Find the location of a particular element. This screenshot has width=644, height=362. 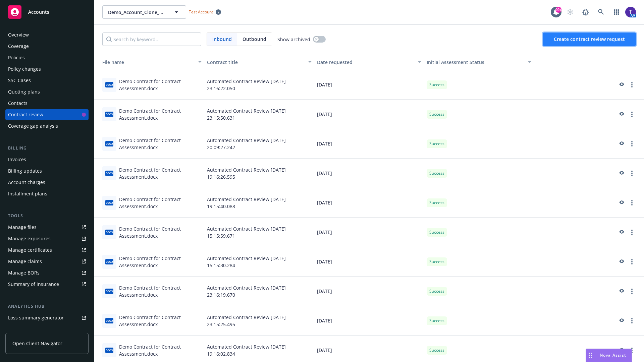

div: Tools is located at coordinates (47, 216).